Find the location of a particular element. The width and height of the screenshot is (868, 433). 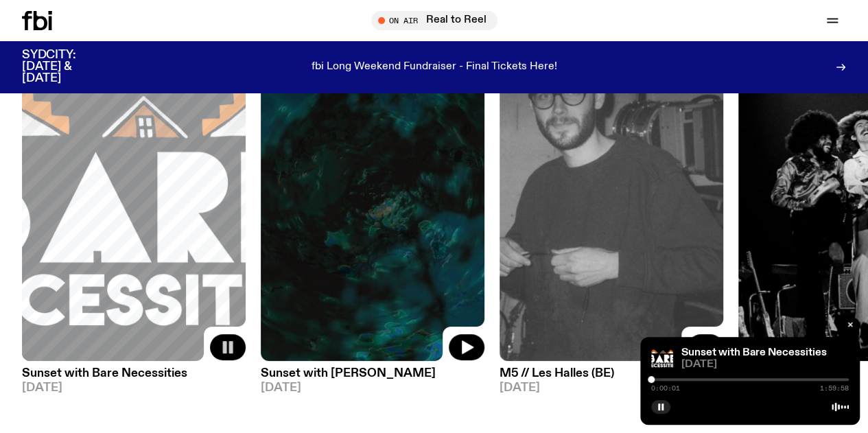

img: Bare Necessities is located at coordinates (662, 358).